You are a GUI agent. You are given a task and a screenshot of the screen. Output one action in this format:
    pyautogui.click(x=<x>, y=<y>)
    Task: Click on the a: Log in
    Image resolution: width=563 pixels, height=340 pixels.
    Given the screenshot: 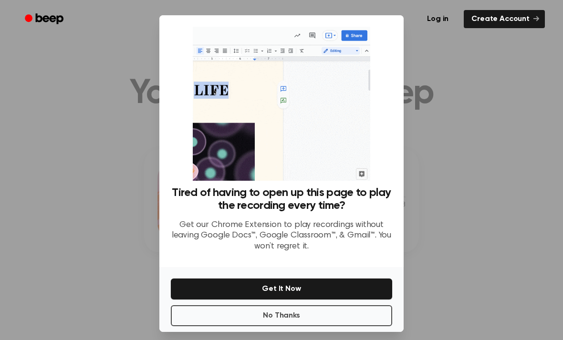 What is the action you would take?
    pyautogui.click(x=437, y=19)
    